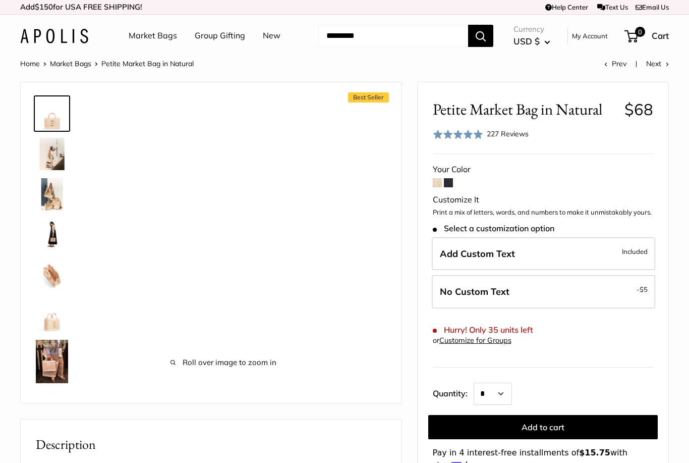  Describe the element at coordinates (532, 41) in the screenshot. I see `button: USD $` at that location.